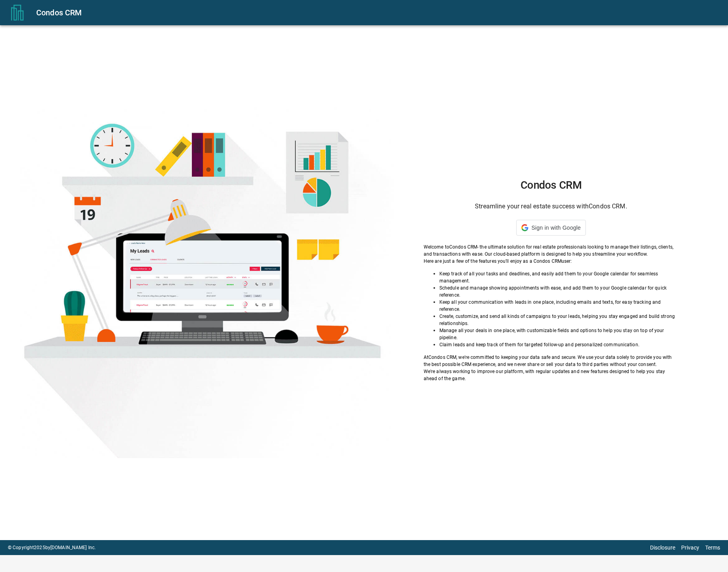 This screenshot has height=572, width=728. What do you see at coordinates (663, 548) in the screenshot?
I see `a: Disclosure` at bounding box center [663, 548].